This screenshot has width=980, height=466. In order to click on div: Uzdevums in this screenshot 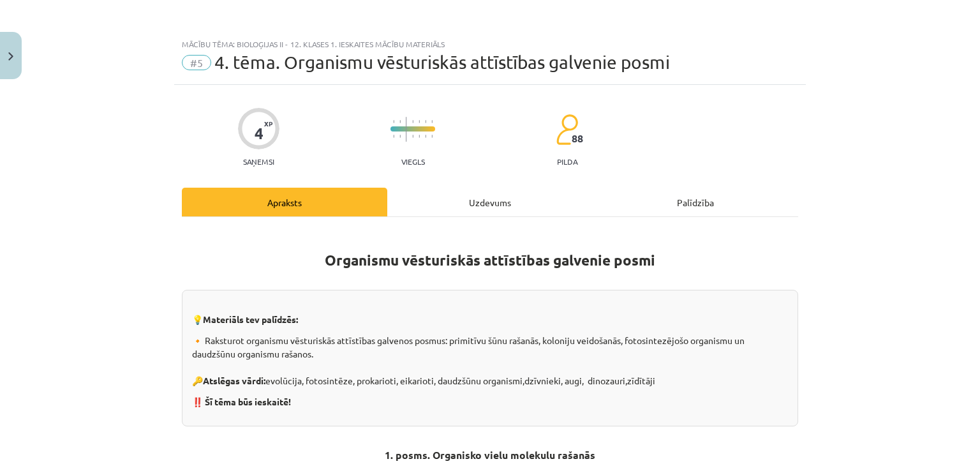, I will do `click(490, 202)`.